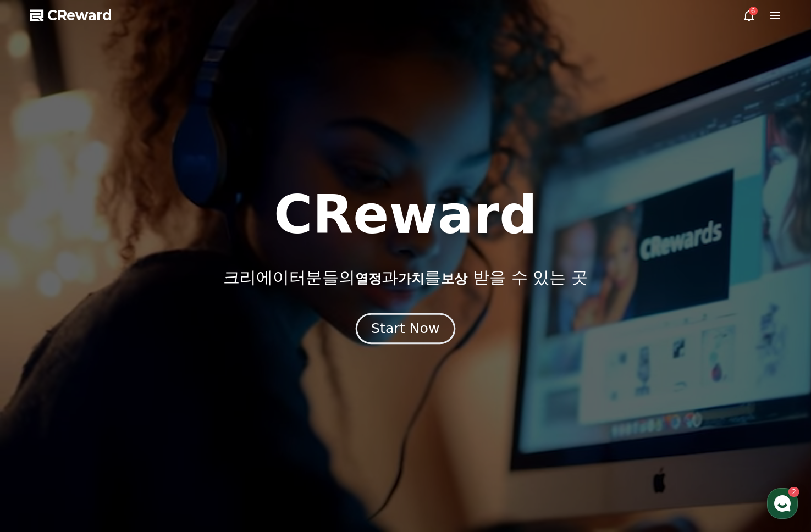 This screenshot has height=532, width=811. Describe the element at coordinates (405, 328) in the screenshot. I see `button: Start Now` at that location.